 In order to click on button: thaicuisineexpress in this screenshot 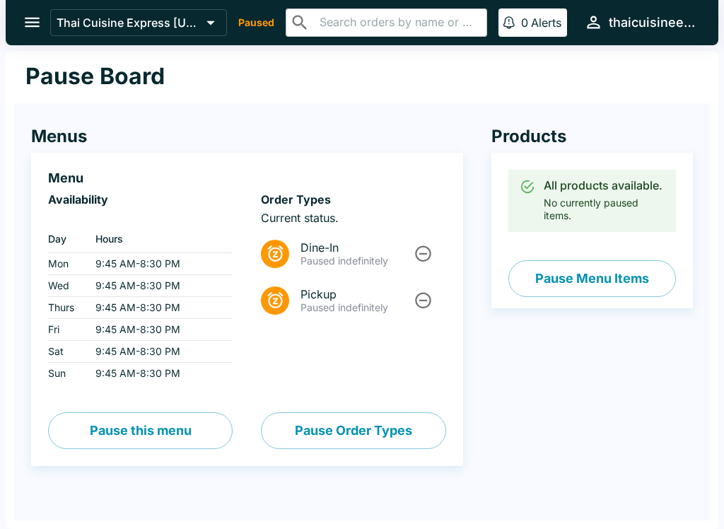, I will do `click(640, 22)`.